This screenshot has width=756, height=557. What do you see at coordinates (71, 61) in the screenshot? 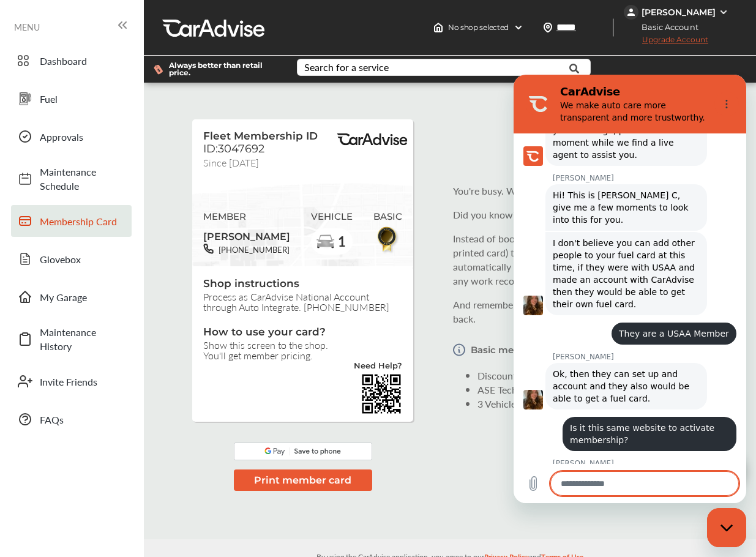
I see `a: Dashboard` at bounding box center [71, 61].